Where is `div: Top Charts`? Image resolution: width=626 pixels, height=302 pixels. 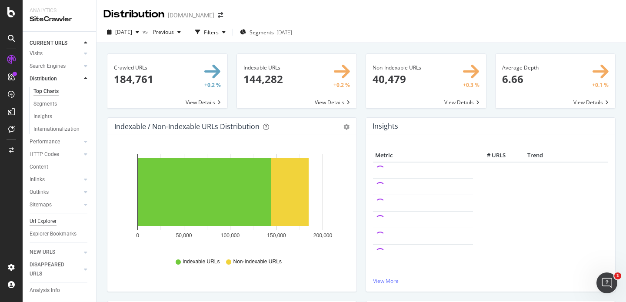
div: Top Charts is located at coordinates (46, 91).